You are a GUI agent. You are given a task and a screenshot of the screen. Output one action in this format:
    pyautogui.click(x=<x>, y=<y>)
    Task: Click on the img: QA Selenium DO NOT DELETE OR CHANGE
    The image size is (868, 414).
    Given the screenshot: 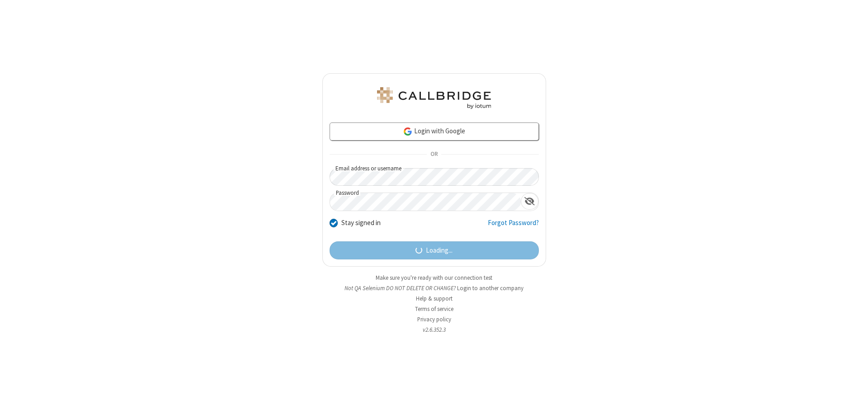 What is the action you would take?
    pyautogui.click(x=434, y=98)
    